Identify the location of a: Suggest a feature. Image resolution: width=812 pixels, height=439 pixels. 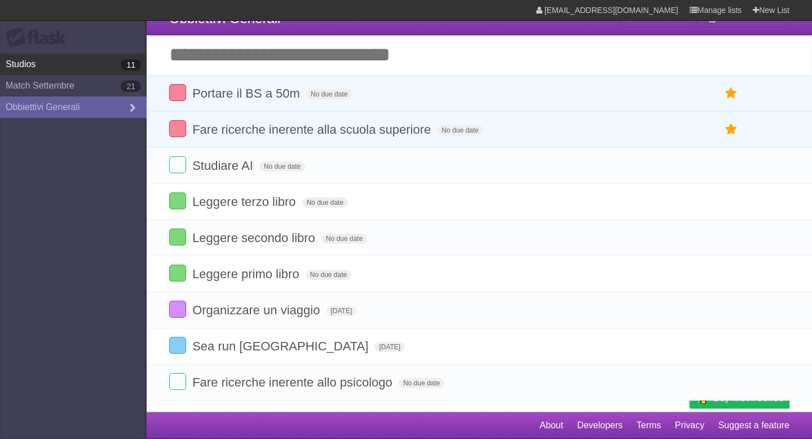
(754, 425).